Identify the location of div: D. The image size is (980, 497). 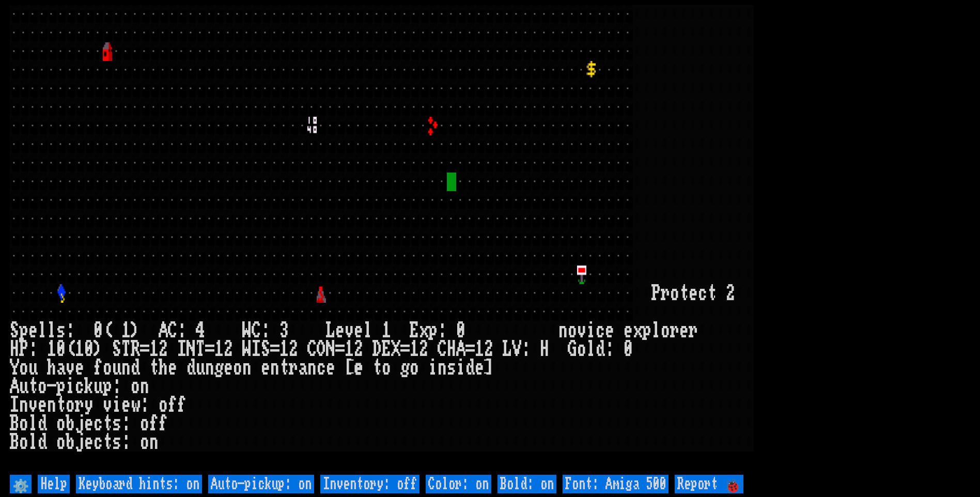
(377, 349).